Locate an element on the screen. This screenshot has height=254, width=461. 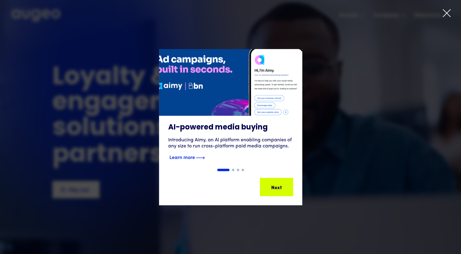
div: Show slide 1 of 4 is located at coordinates (223, 170).